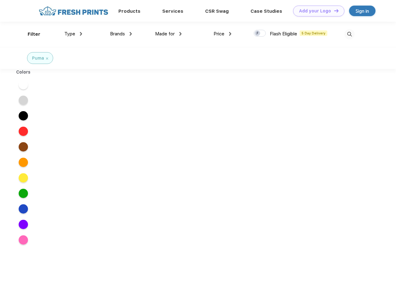 Image resolution: width=396 pixels, height=298 pixels. Describe the element at coordinates (283, 34) in the screenshot. I see `span: Flash Eligible` at that location.